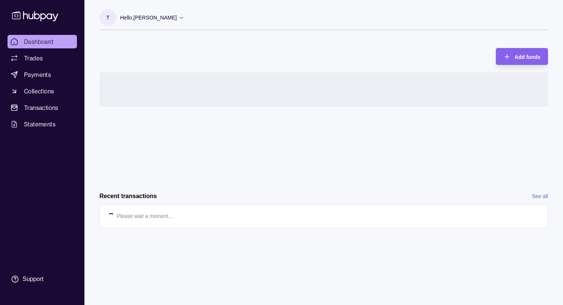 The image size is (563, 305). I want to click on p: Please wait a moment…, so click(145, 216).